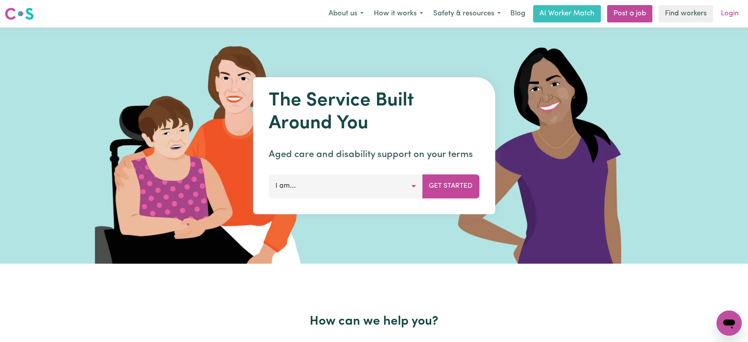 The image size is (748, 342). I want to click on button: About us, so click(346, 14).